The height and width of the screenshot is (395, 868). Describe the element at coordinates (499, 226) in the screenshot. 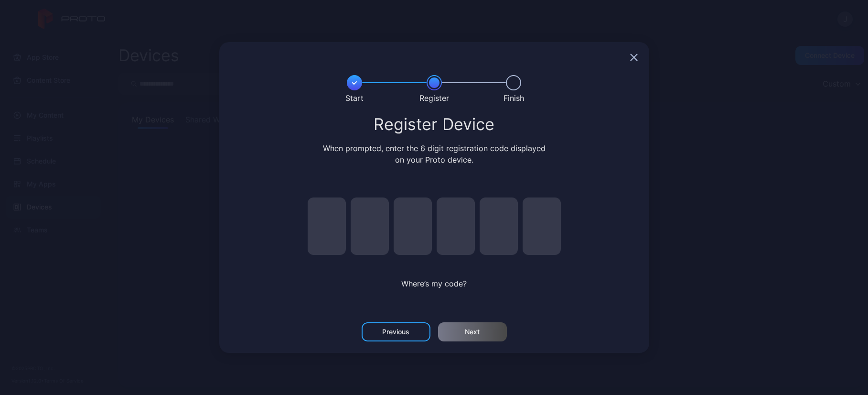

I see `input: pin code 5 of 6` at that location.